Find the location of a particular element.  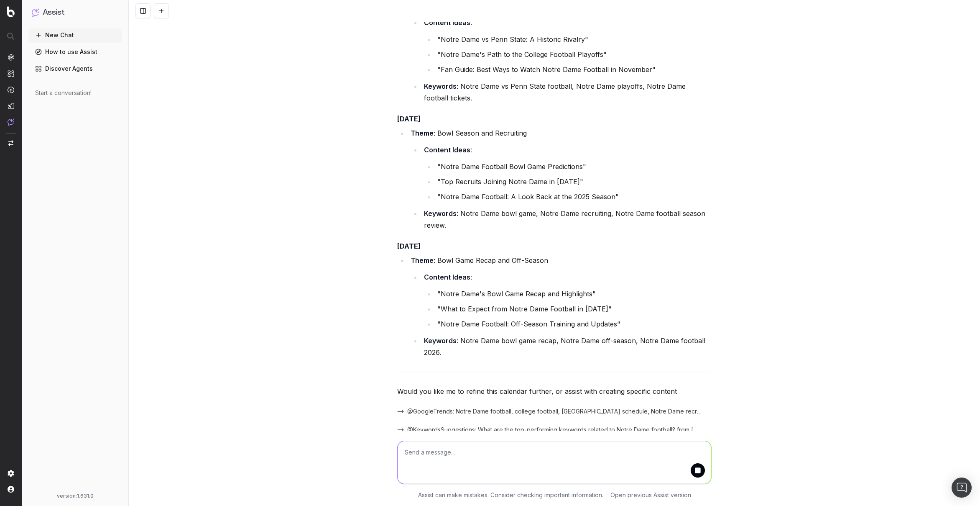

li: : Notre Dame bowl game recap, Notre Dame off-season, Notre Dame football 2026. is located at coordinates (567, 347).